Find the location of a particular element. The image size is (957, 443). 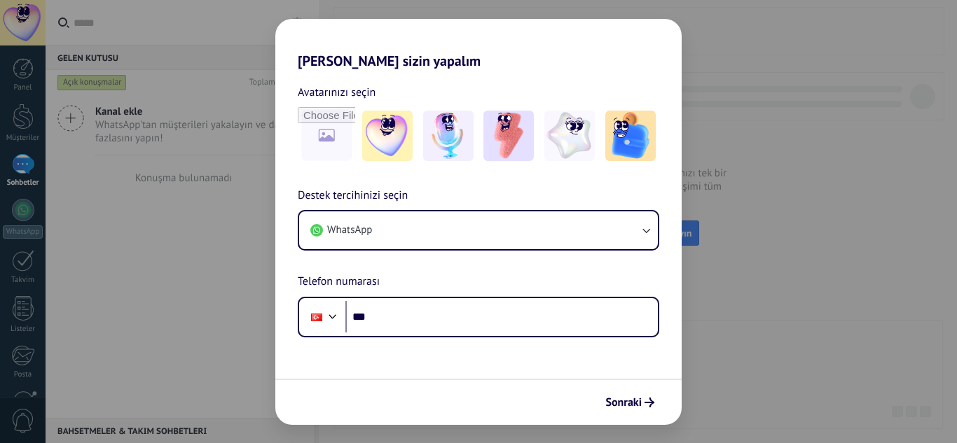

span: Sonraki is located at coordinates (623, 403).